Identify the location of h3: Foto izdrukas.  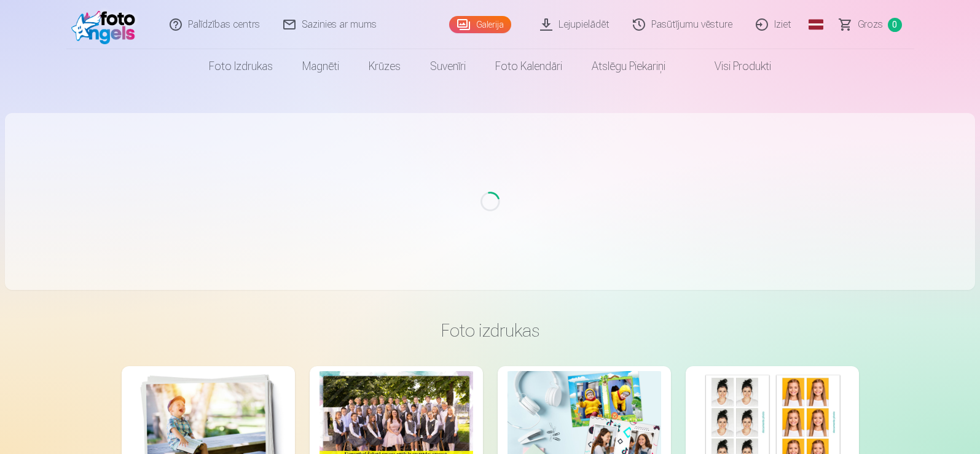
(490, 331).